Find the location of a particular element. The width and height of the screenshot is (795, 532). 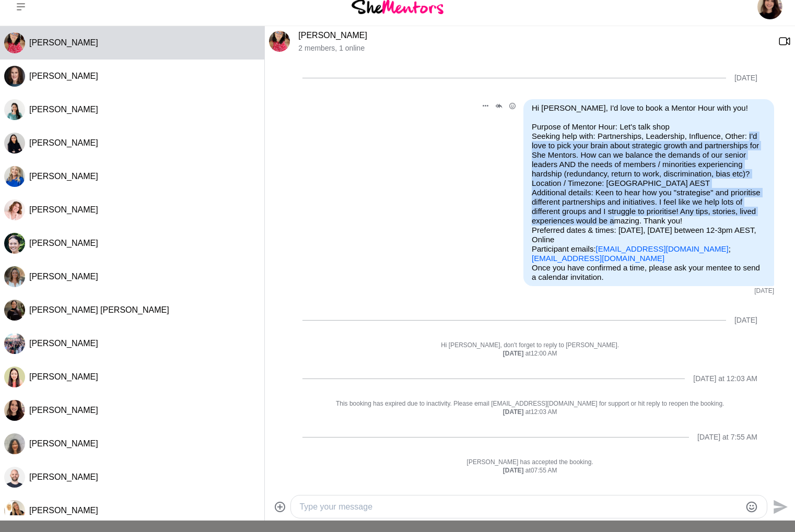

div: Ellie White is located at coordinates (15, 510).